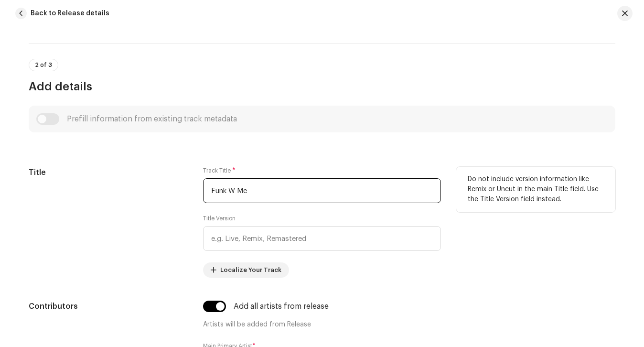  What do you see at coordinates (220, 219) in the screenshot?
I see `label: Title Version` at bounding box center [220, 219].